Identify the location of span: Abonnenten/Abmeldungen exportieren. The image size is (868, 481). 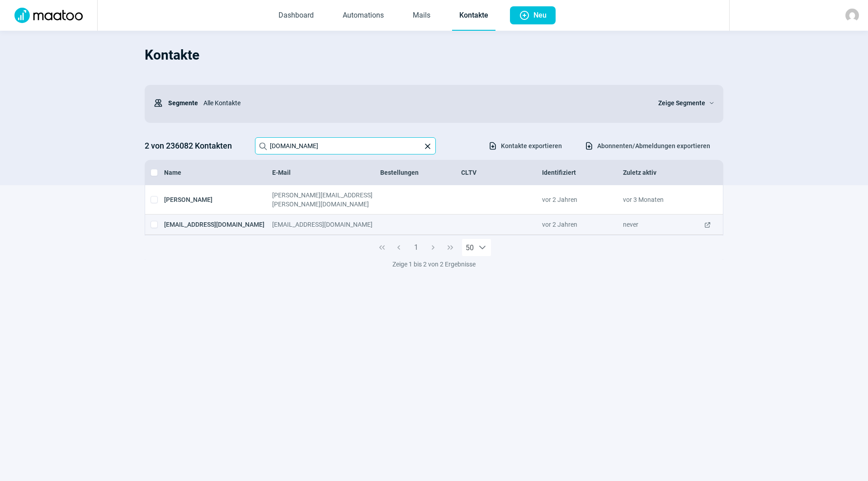
(654, 146).